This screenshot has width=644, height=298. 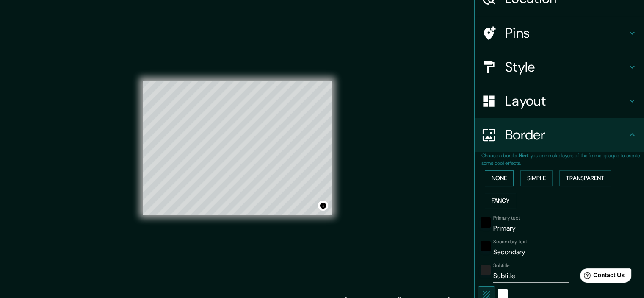 I want to click on h4: Border, so click(x=566, y=135).